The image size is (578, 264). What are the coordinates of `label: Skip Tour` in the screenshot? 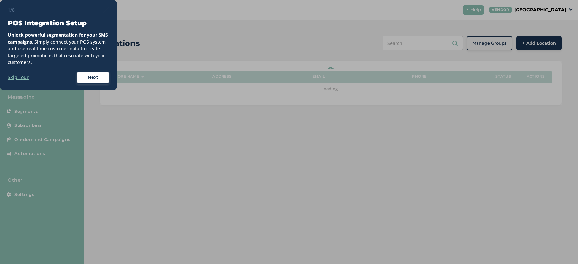 It's located at (18, 77).